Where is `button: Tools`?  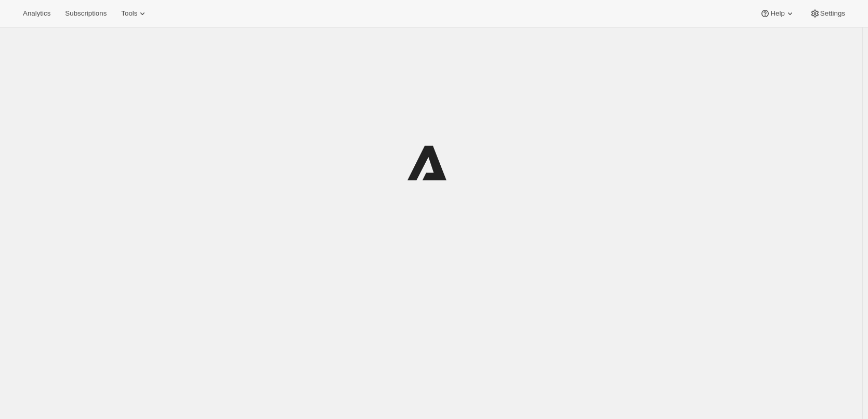
button: Tools is located at coordinates (134, 14).